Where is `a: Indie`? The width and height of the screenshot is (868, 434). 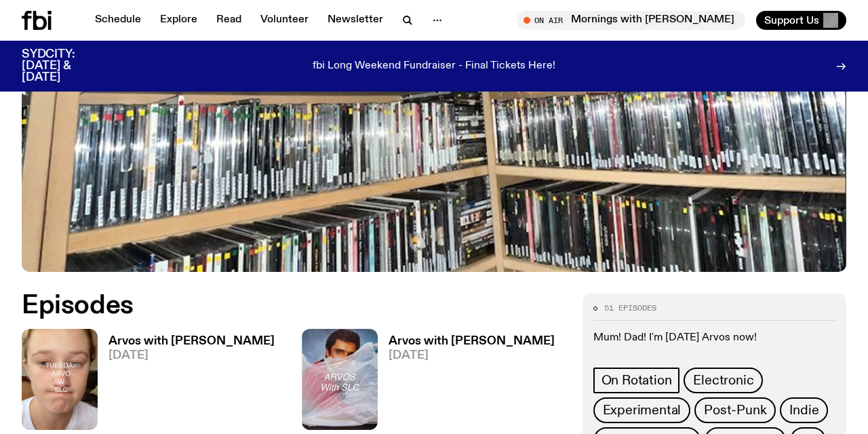
a: Indie is located at coordinates (804, 410).